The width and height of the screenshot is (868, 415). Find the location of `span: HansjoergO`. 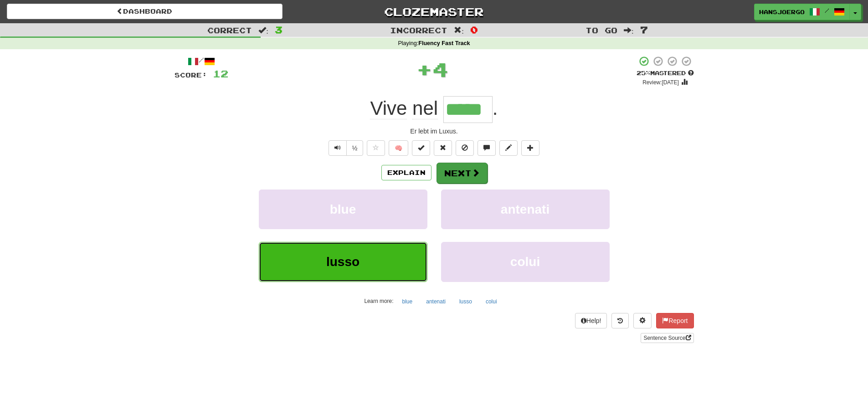

span: HansjoergO is located at coordinates (782, 12).